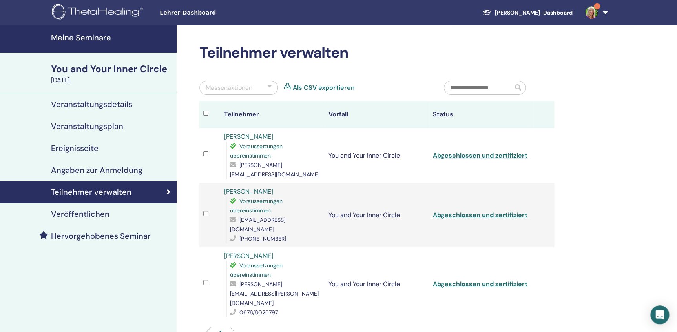 This screenshot has height=332, width=677. I want to click on h4: Meine Seminare, so click(111, 38).